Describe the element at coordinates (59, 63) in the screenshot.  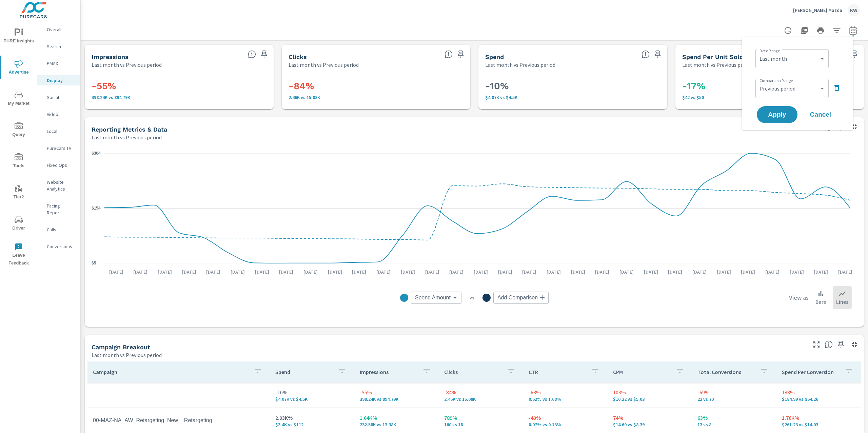
I see `div: PMAX` at that location.